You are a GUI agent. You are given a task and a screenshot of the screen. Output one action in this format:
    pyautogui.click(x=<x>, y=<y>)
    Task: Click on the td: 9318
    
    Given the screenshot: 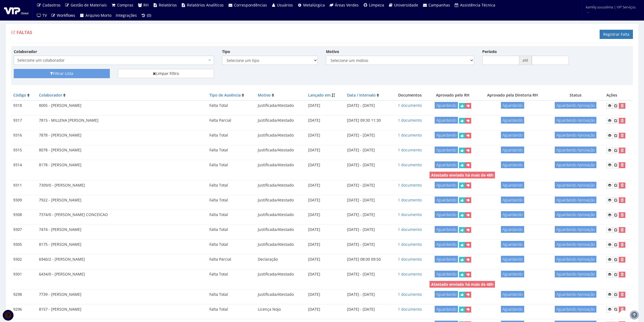 What is the action you would take?
    pyautogui.click(x=24, y=106)
    